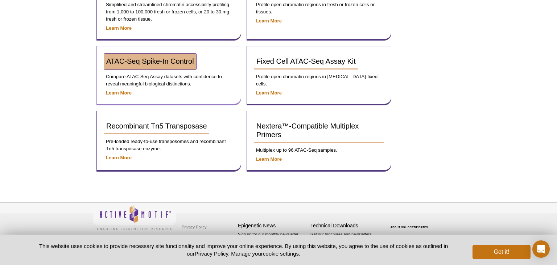  Describe the element at coordinates (150, 62) in the screenshot. I see `a: ATAC-Seq Spike-In Control` at that location.